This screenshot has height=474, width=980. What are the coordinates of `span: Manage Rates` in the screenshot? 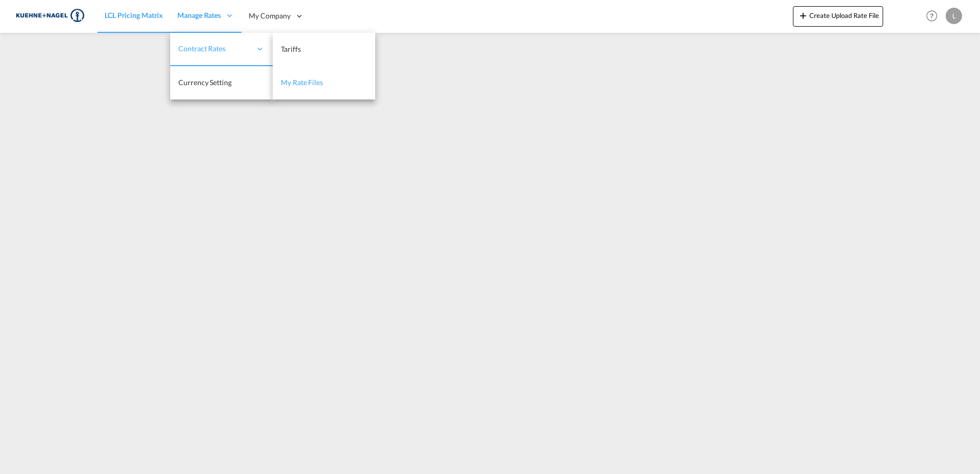 It's located at (199, 16).